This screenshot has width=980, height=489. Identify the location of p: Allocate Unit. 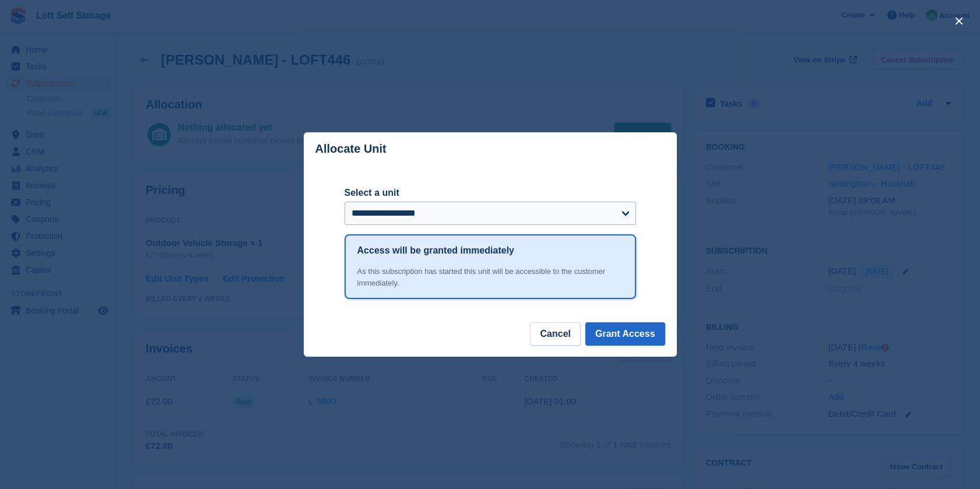
(351, 148).